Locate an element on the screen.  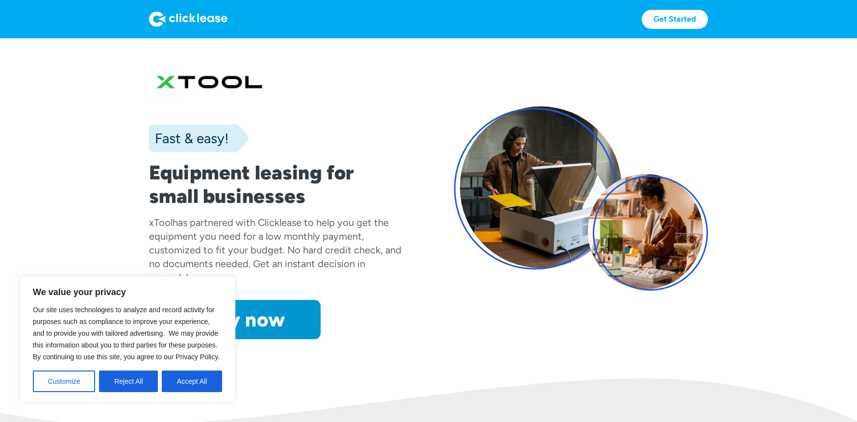
img: Logo is located at coordinates (188, 19).